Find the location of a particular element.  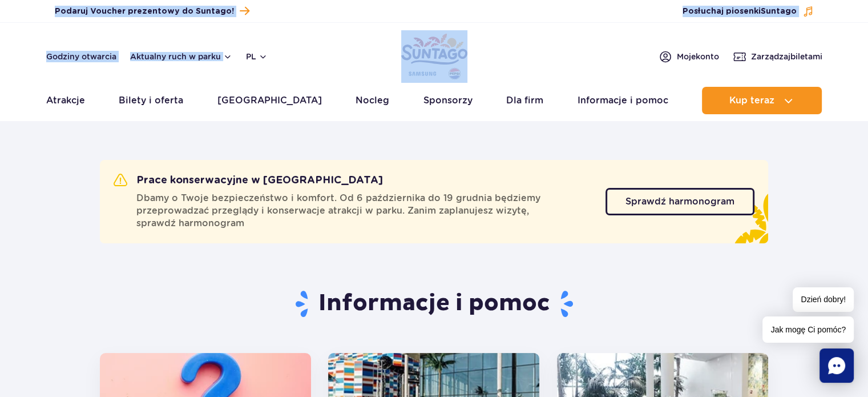

a: Park of Poland is located at coordinates (434, 55).